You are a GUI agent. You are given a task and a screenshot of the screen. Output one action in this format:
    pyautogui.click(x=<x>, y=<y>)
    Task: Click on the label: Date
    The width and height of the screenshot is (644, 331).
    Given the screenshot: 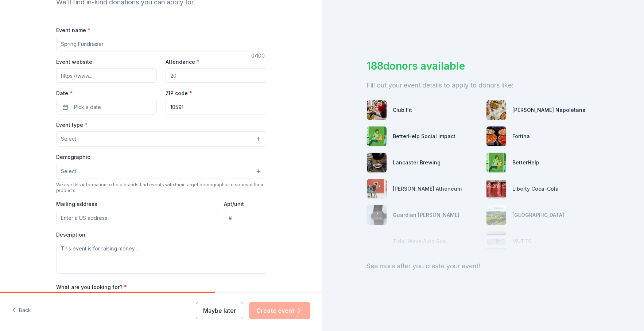 What is the action you would take?
    pyautogui.click(x=106, y=93)
    